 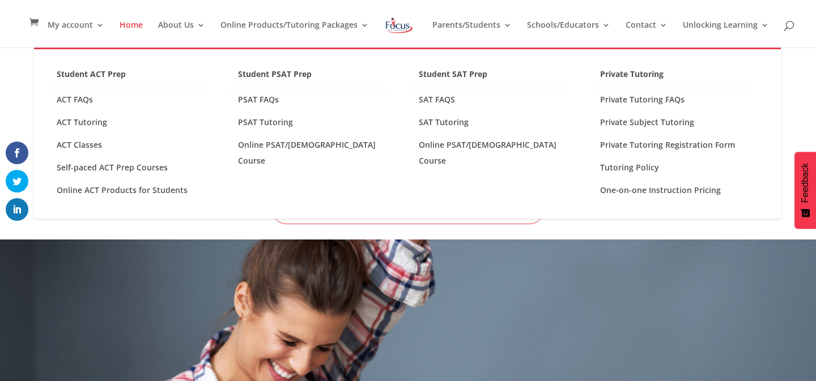 What do you see at coordinates (295, 34) in the screenshot?
I see `a: Online Products/Tutoring Packages` at bounding box center [295, 34].